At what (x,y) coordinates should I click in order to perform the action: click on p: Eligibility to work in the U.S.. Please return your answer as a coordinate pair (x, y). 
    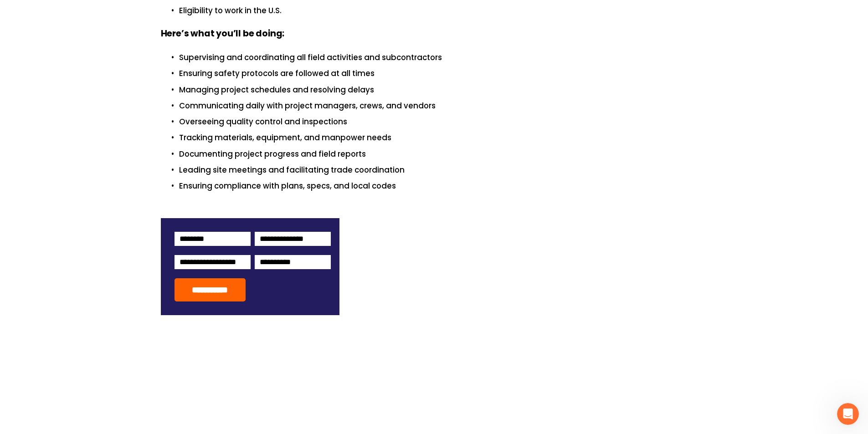
    Looking at the image, I should click on (443, 10).